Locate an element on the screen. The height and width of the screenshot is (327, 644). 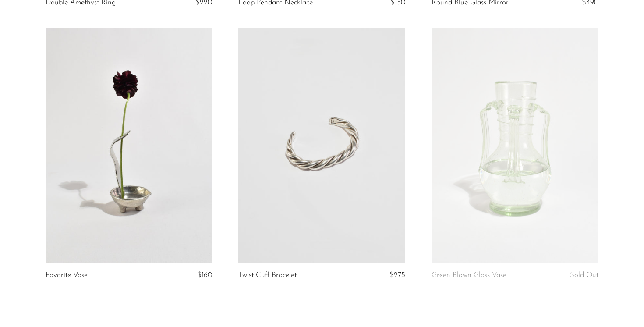
span: $160 is located at coordinates (205, 275).